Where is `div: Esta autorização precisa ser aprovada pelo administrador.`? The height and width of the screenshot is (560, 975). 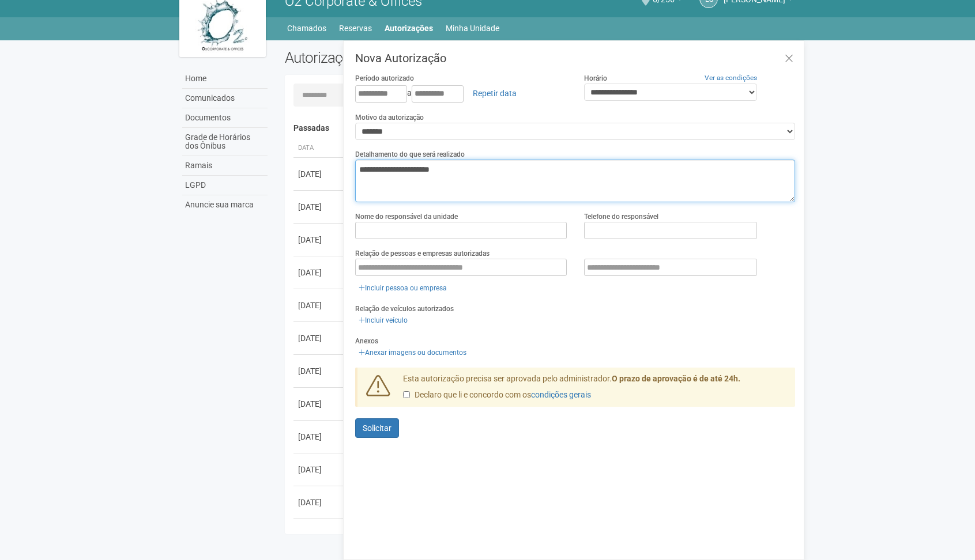 div: Esta autorização precisa ser aprovada pelo administrador. is located at coordinates (595, 390).